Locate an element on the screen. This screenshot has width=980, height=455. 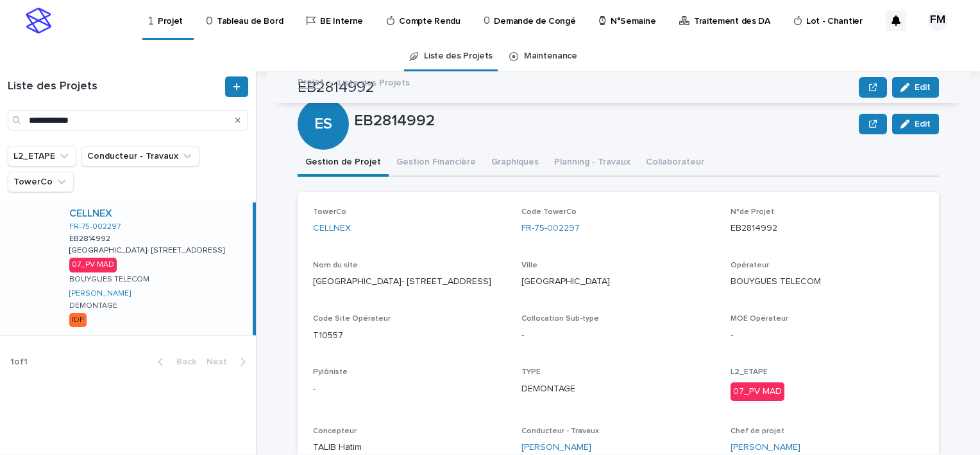
span: Chef de projet is located at coordinates (758, 430).